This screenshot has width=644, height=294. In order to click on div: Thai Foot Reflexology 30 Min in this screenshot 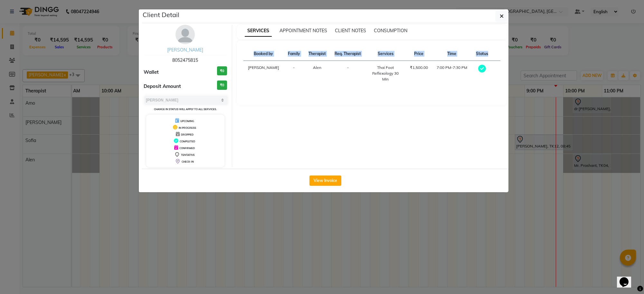, I will do `click(386, 73)`.